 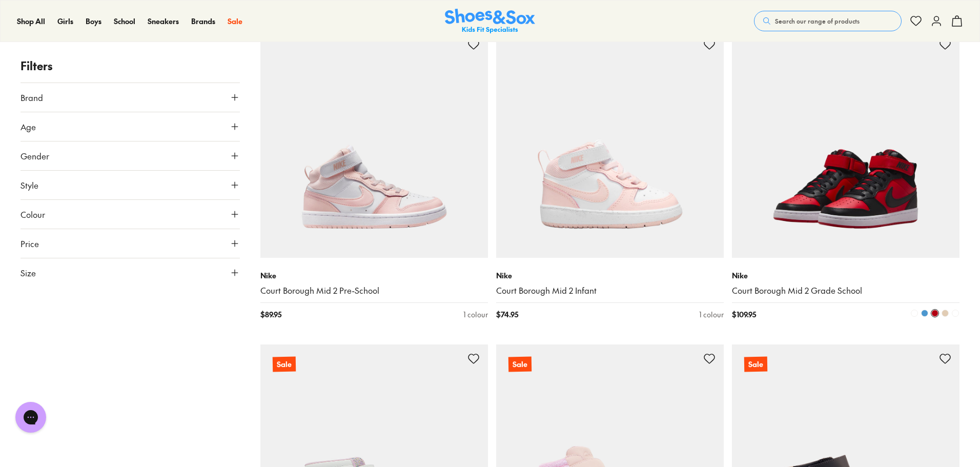 What do you see at coordinates (163, 21) in the screenshot?
I see `span: Sneakers` at bounding box center [163, 21].